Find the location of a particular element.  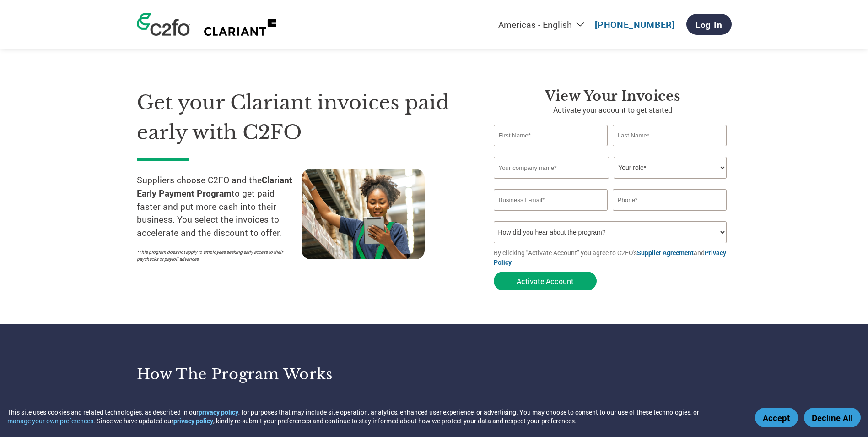

div: Inavlid Phone Number is located at coordinates (670, 214).